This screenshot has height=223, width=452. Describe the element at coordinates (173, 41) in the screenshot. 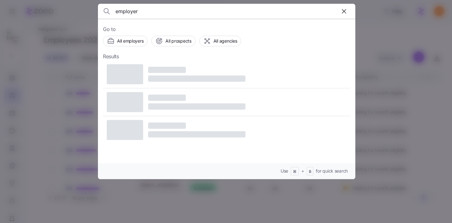

I see `button: All prospects` at that location.